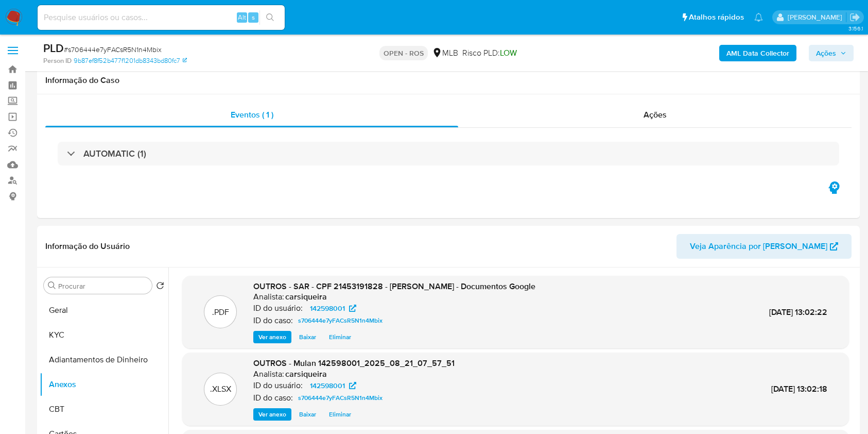 This screenshot has height=434, width=868. Describe the element at coordinates (817, 17) in the screenshot. I see `p: ana.conceicao@mercadolivre.com` at that location.